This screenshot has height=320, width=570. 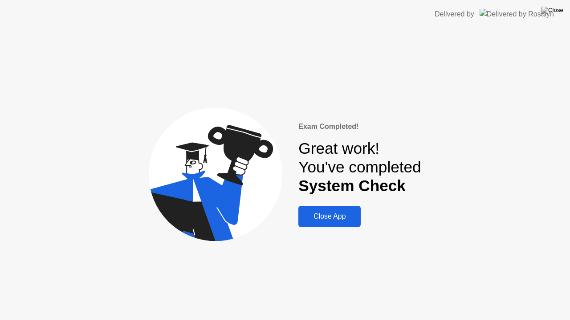 What do you see at coordinates (329, 217) in the screenshot?
I see `button: Close App` at bounding box center [329, 217].